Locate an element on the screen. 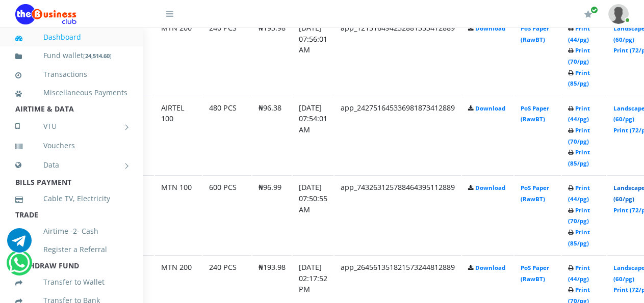 The height and width of the screenshot is (303, 644). a: Airtime -2- Cash is located at coordinates (72, 231).